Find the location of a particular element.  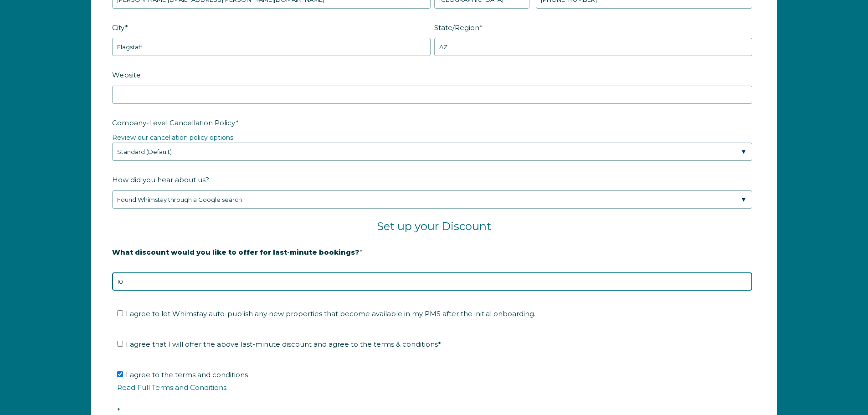

span: Website is located at coordinates (126, 75).